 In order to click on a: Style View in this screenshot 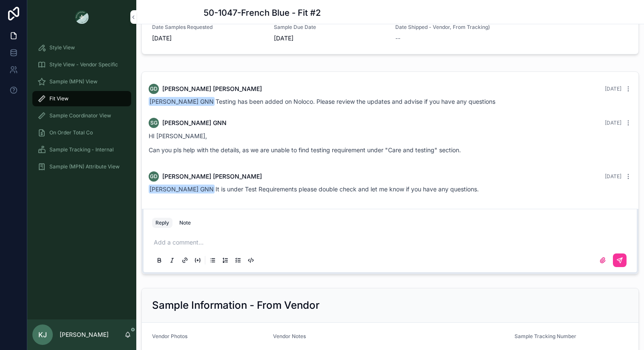, I will do `click(82, 48)`.